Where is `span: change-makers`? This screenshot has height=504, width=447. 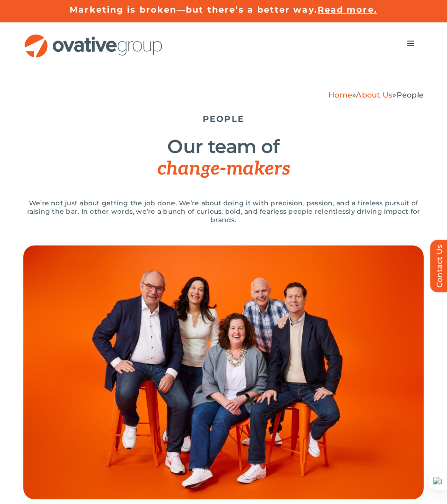
span: change-makers is located at coordinates (223, 169).